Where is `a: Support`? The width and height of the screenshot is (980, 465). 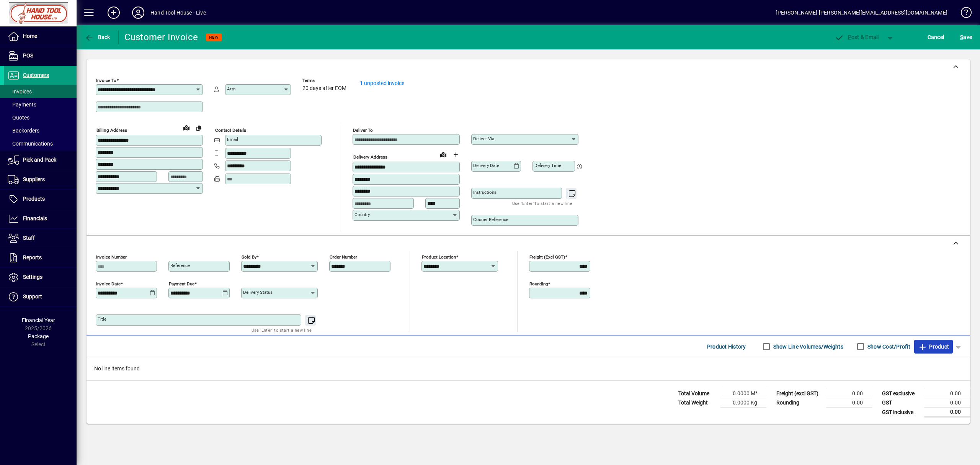
a: Support is located at coordinates (40, 297).